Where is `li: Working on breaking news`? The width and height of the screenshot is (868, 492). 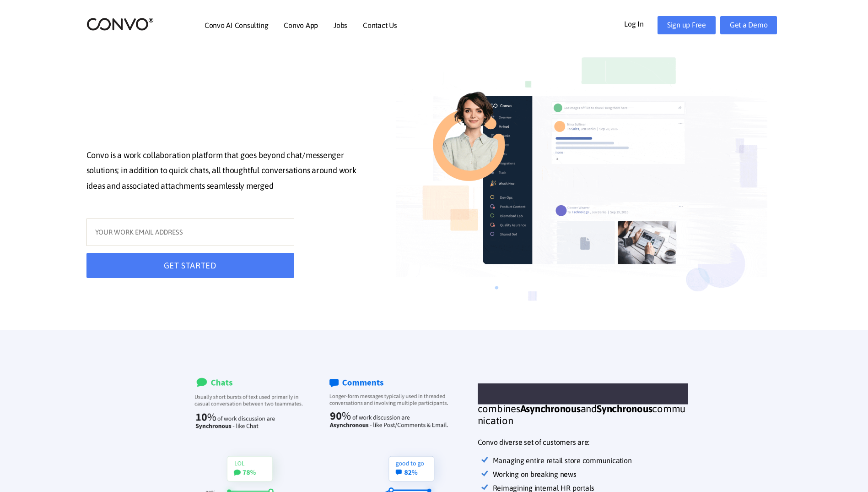 li: Working on breaking news is located at coordinates (591, 475).